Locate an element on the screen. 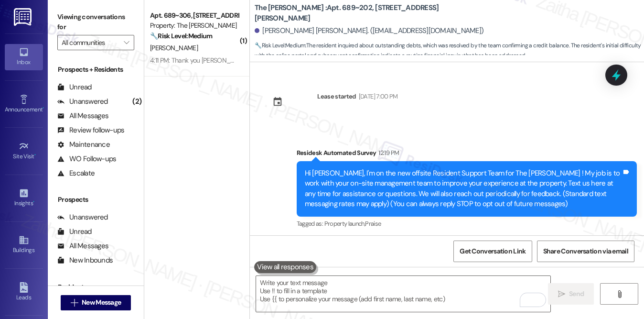 The image size is (644, 319). a: Insights • is located at coordinates (24, 198).